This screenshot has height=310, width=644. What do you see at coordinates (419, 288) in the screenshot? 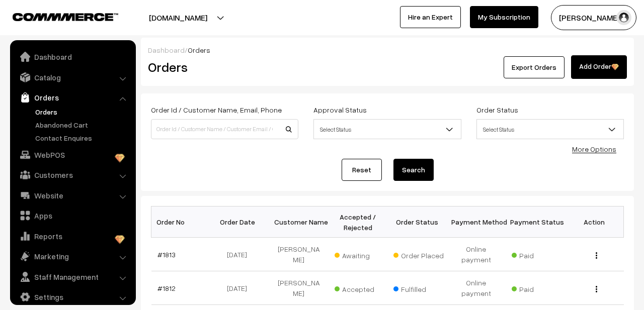
I see `span: Fulfilled` at bounding box center [419, 288].